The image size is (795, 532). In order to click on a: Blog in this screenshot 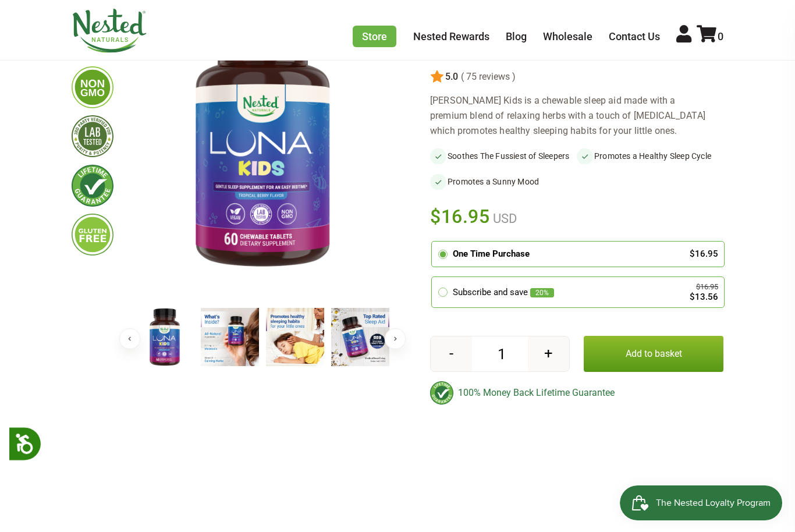, I will do `click(517, 36)`.